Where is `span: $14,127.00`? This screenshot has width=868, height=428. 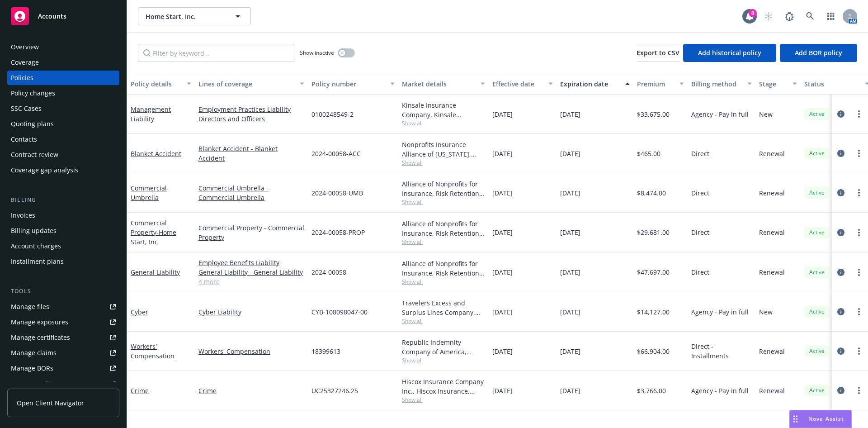
span: $14,127.00 is located at coordinates (653, 312).